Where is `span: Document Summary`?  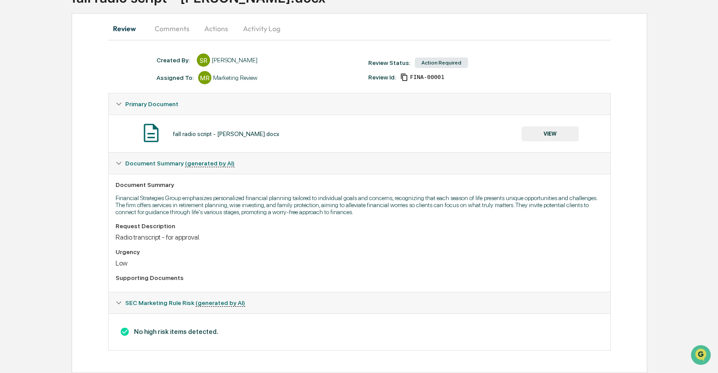
span: Document Summary is located at coordinates (180, 163).